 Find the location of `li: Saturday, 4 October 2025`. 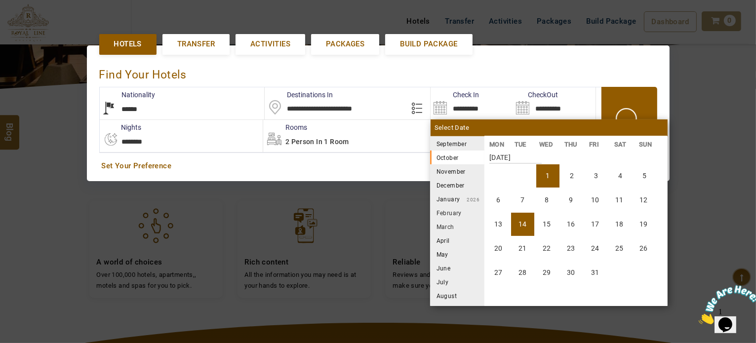

li: Saturday, 4 October 2025 is located at coordinates (620, 176).